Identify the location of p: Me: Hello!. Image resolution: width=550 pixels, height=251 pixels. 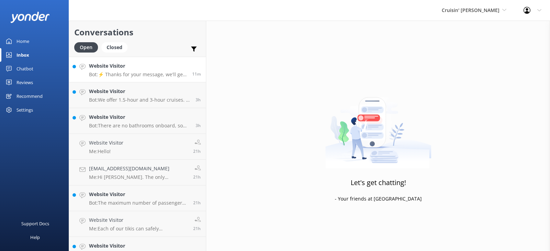
(106, 152).